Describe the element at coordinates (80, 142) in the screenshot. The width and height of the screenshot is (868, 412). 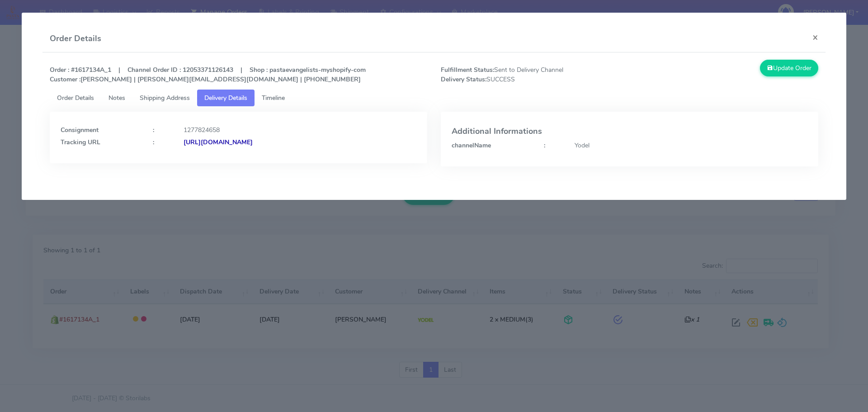
I see `strong: Tracking URL` at that location.